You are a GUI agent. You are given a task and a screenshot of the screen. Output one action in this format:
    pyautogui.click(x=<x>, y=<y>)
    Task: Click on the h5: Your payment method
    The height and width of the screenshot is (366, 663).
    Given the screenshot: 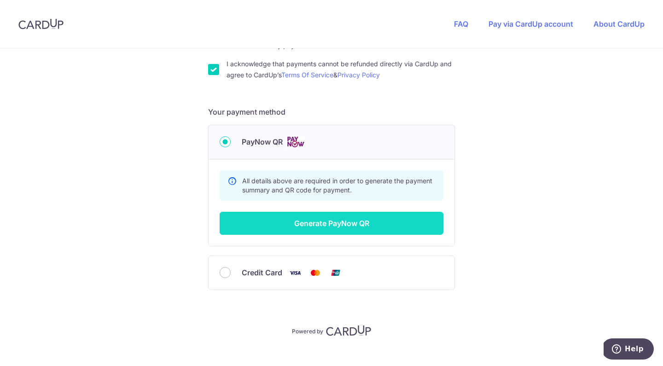 What is the action you would take?
    pyautogui.click(x=332, y=112)
    